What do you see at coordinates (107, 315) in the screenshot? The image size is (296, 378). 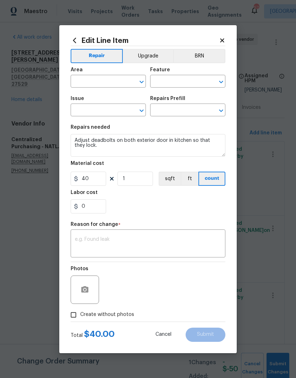 I see `span: Create without photos` at bounding box center [107, 315].